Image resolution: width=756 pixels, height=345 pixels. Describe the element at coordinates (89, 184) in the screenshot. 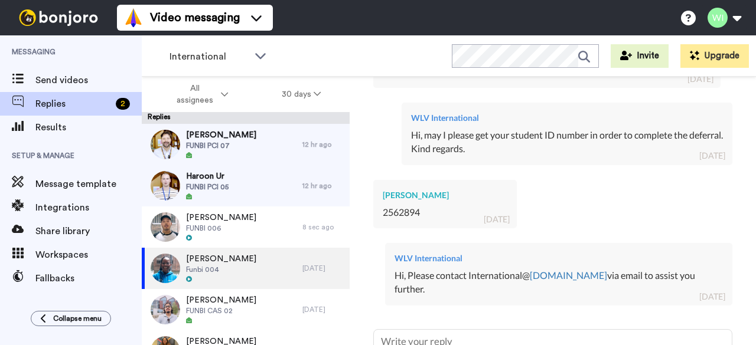

I see `span: Message template` at that location.